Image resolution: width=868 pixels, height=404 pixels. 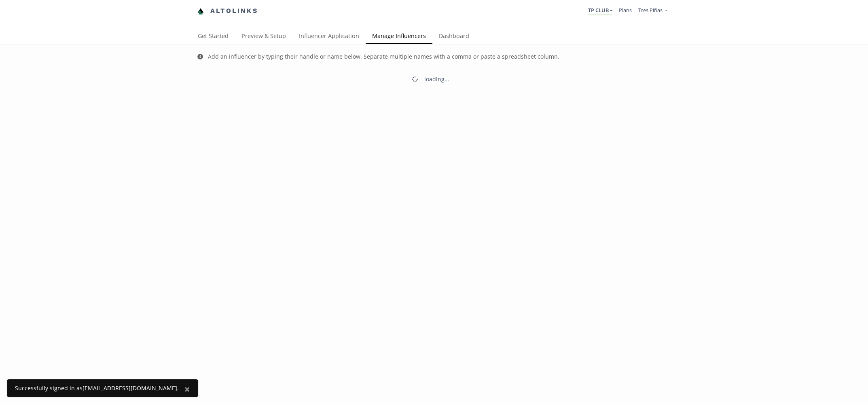 I want to click on a: Influencer Application, so click(x=328, y=37).